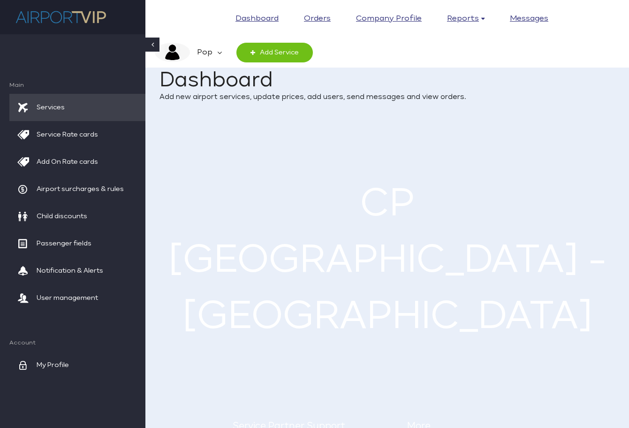 The height and width of the screenshot is (428, 629). What do you see at coordinates (80, 189) in the screenshot?
I see `span: Airport surcharges & rules` at bounding box center [80, 189].